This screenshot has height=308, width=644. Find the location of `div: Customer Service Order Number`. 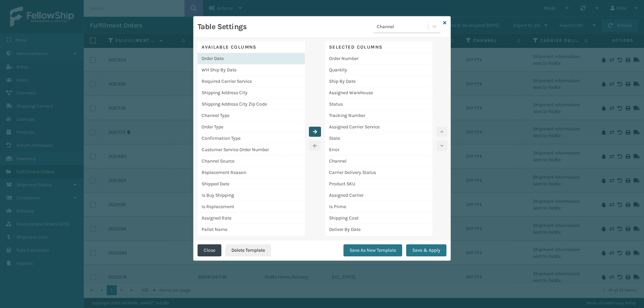

div: Customer Service Order Number is located at coordinates (251, 150).